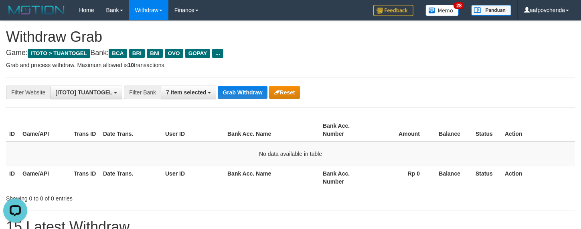 This screenshot has height=229, width=581. Describe the element at coordinates (28, 92) in the screenshot. I see `div: Filter Website` at that location.